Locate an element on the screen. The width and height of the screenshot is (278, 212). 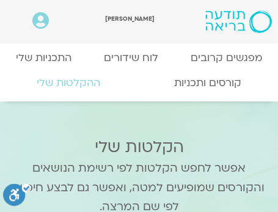
h2: הקלטות שלי is located at coordinates (139, 147).